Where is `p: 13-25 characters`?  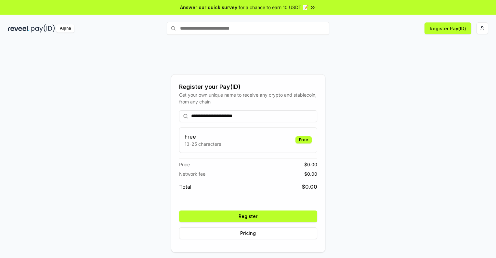
p: 13-25 characters is located at coordinates (203, 144).